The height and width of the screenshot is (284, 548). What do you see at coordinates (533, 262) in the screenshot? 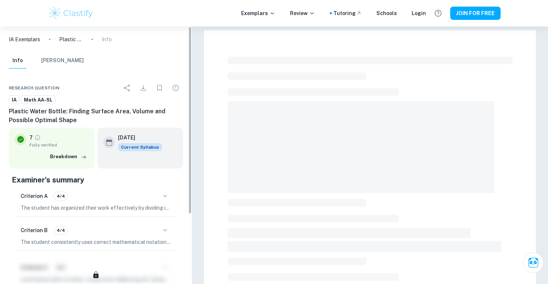
I see `button: Ask Clai` at bounding box center [533, 262].